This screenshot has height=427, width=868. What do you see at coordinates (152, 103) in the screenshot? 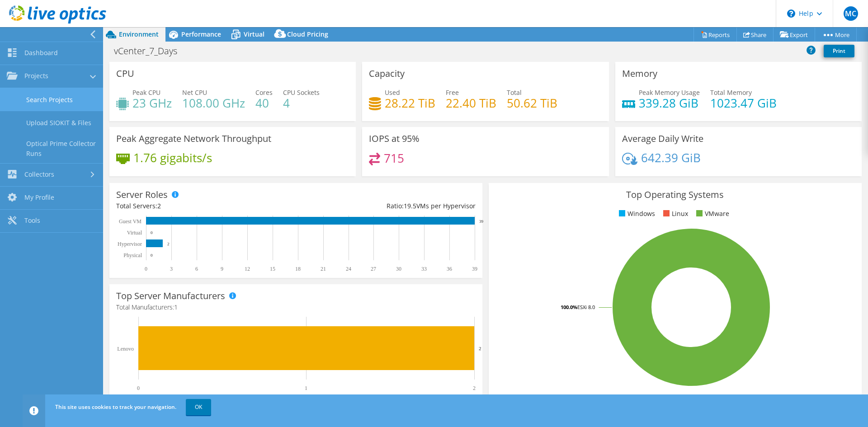
I see `h4: 23 GHz` at bounding box center [152, 103].